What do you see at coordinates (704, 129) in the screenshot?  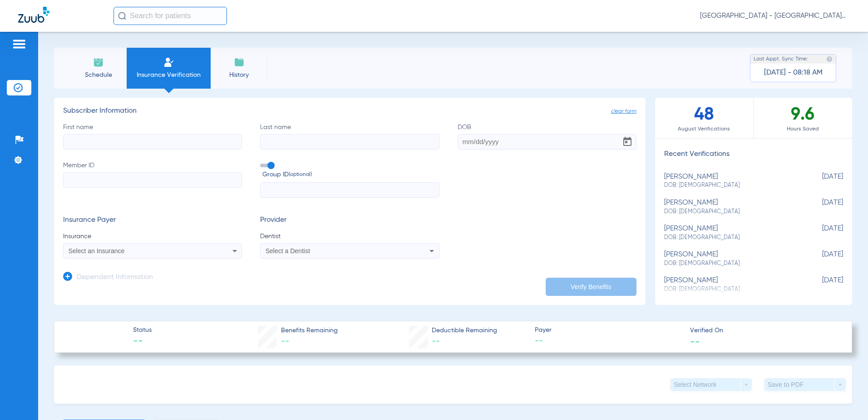 I see `span: August Verifications` at bounding box center [704, 129].